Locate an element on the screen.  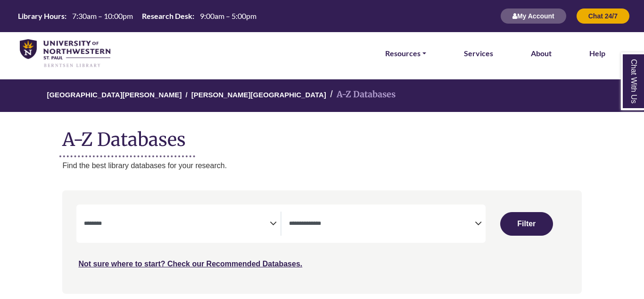
button: Chat 24/7 is located at coordinates (603, 16).